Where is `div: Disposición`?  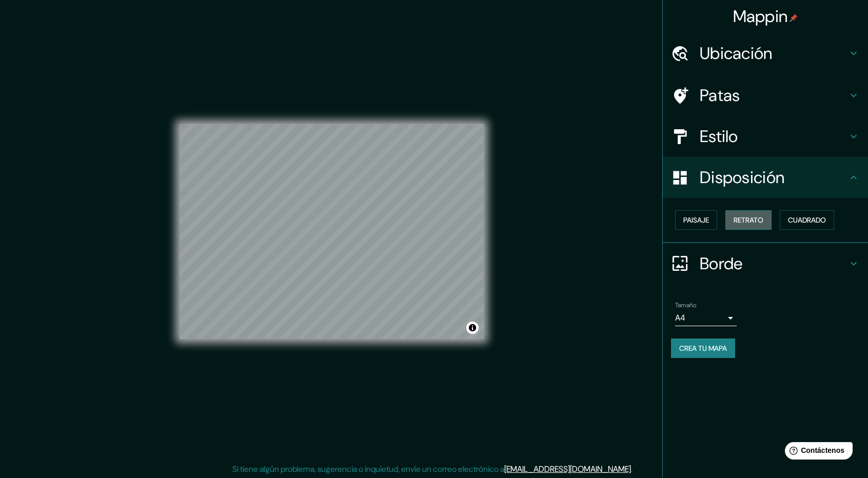
div: Disposición is located at coordinates (765, 178).